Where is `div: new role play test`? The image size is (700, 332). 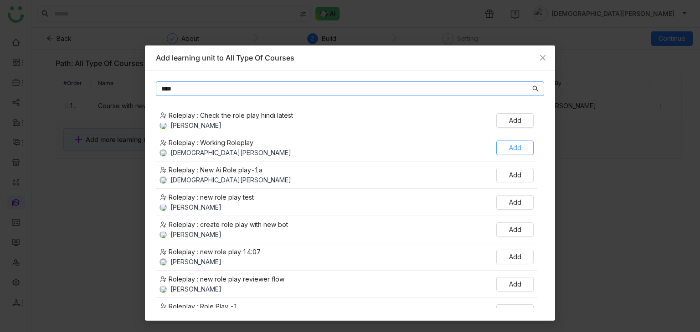 div: new role play test is located at coordinates (227, 198).